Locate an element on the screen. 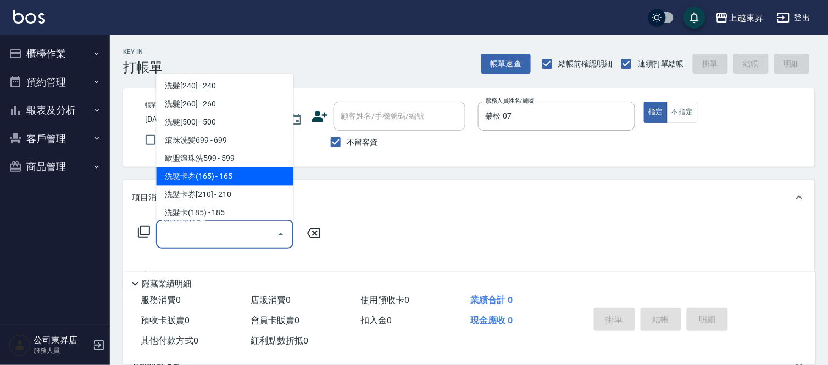 This screenshot has height=365, width=828. p: 隱藏業績明細 is located at coordinates (167, 284).